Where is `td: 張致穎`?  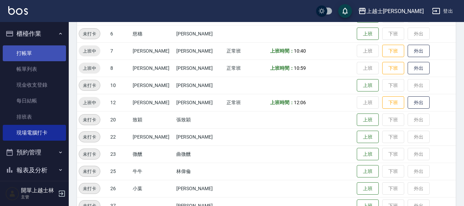 td: 張致穎 is located at coordinates (200, 120).